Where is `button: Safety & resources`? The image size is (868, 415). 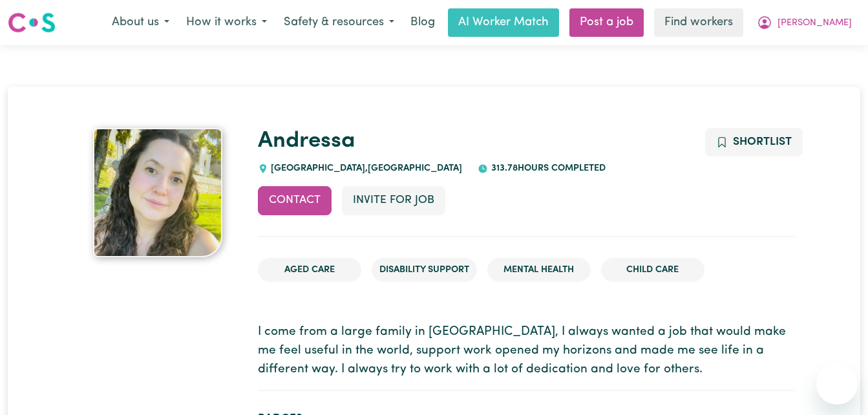 button: Safety & resources is located at coordinates (338, 22).